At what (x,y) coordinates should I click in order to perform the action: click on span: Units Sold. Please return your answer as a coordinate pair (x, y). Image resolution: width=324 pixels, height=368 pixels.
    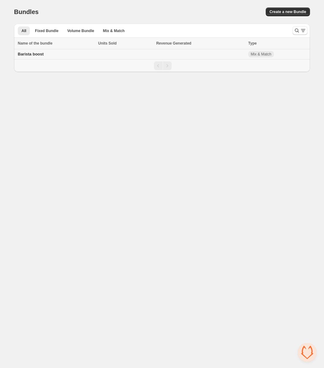
    Looking at the image, I should click on (107, 43).